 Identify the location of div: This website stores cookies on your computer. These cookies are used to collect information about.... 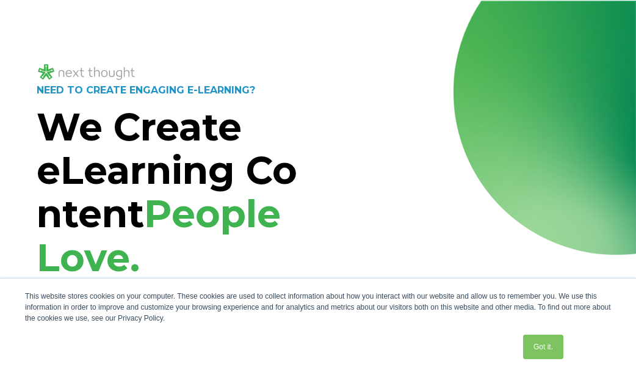
(318, 307).